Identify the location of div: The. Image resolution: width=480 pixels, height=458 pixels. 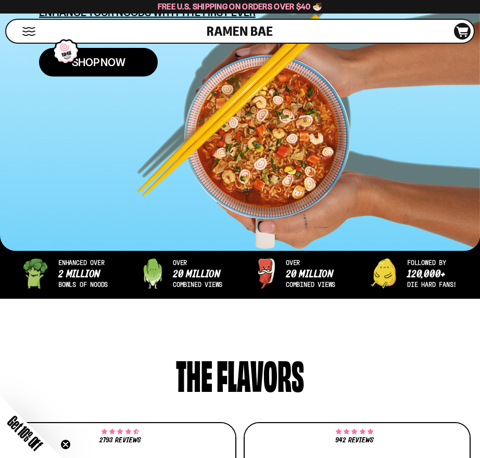
(194, 374).